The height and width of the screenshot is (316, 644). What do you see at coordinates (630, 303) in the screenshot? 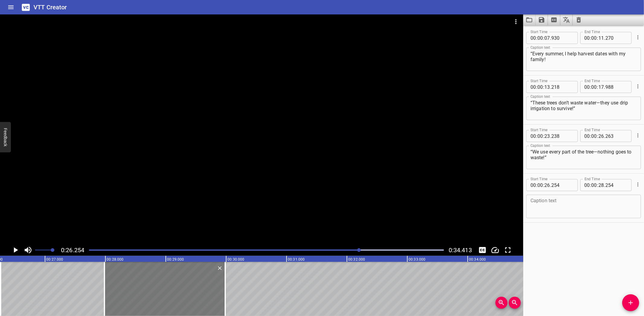
I see `button: Add Cue` at bounding box center [630, 303].